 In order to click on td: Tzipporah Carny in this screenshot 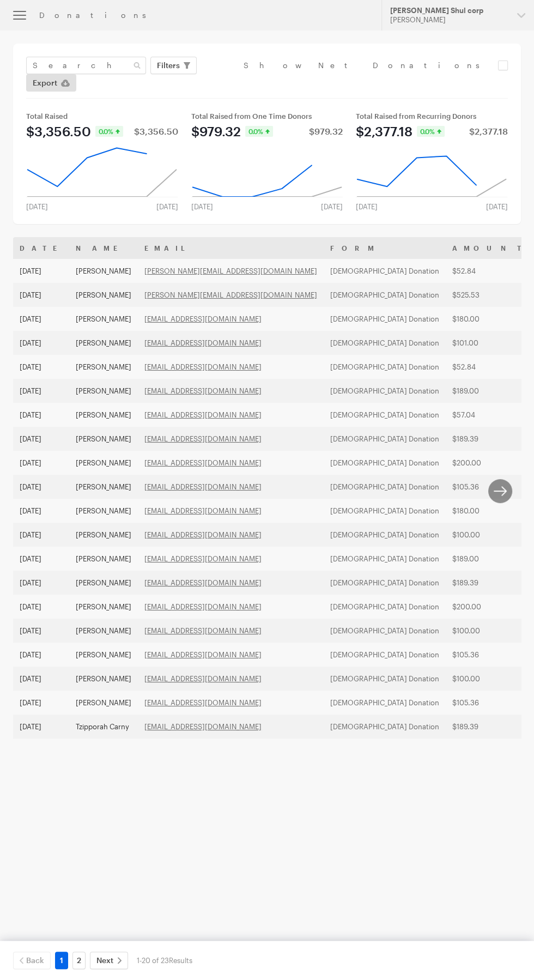, I will do `click(104, 727)`.